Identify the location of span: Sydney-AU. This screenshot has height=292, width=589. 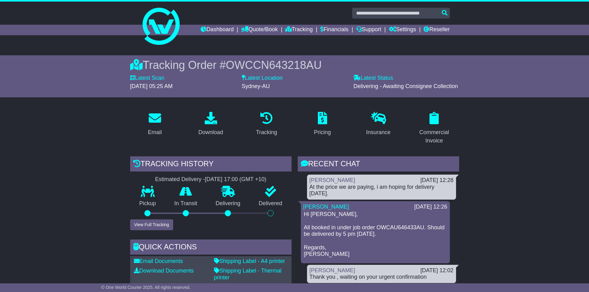
(256, 86).